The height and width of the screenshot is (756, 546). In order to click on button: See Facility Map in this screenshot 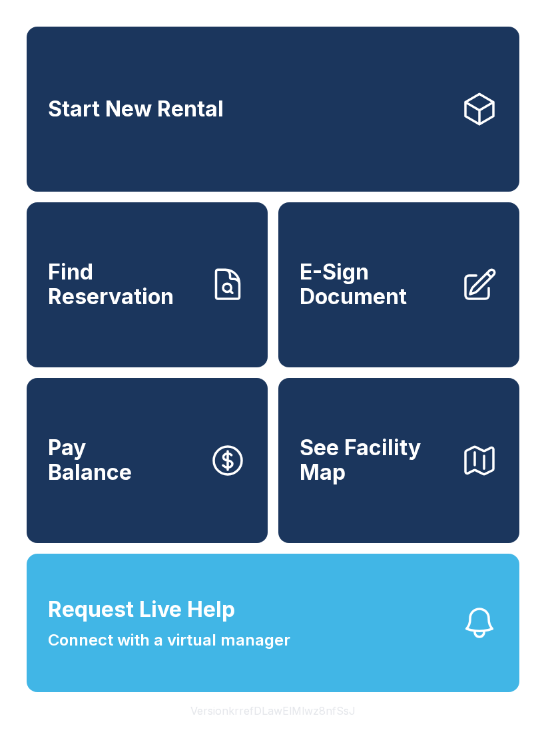, I will do `click(399, 461)`.